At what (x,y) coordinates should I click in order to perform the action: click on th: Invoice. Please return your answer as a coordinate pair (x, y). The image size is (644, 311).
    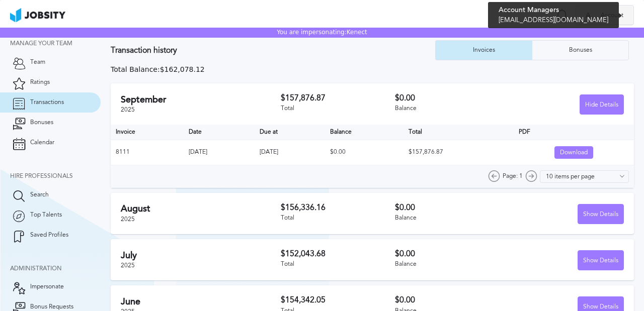
    Looking at the image, I should click on (146, 132).